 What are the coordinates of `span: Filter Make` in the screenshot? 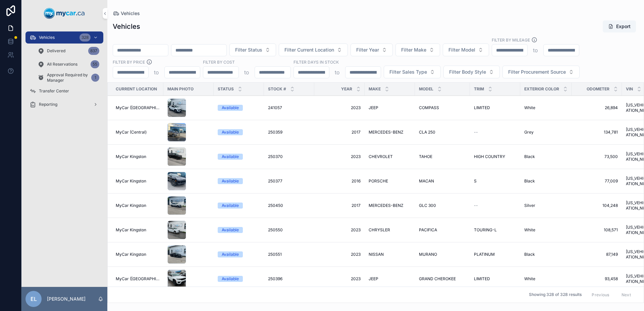 It's located at (413, 50).